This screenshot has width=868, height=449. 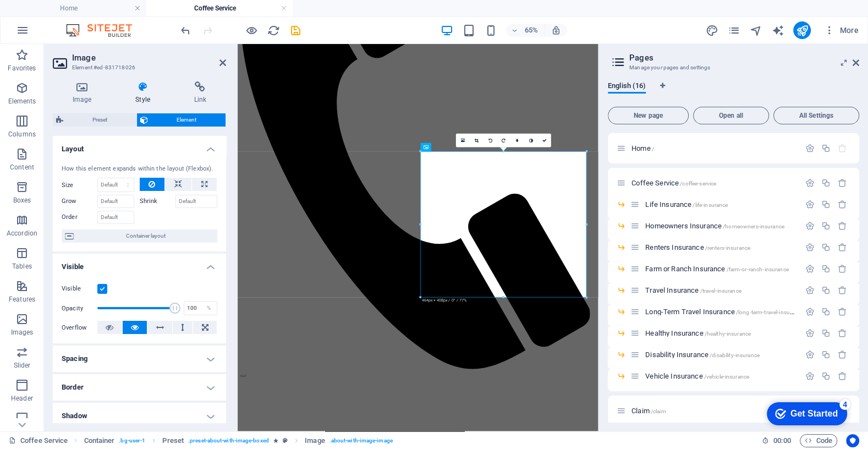 What do you see at coordinates (711, 30) in the screenshot?
I see `i: Design (Ctrl+Alt+Y)` at bounding box center [711, 30].